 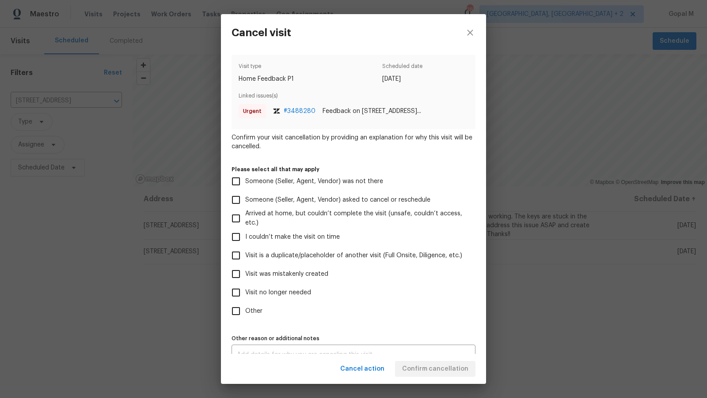 What do you see at coordinates (402, 68) in the screenshot?
I see `span: Scheduled date` at bounding box center [402, 68].